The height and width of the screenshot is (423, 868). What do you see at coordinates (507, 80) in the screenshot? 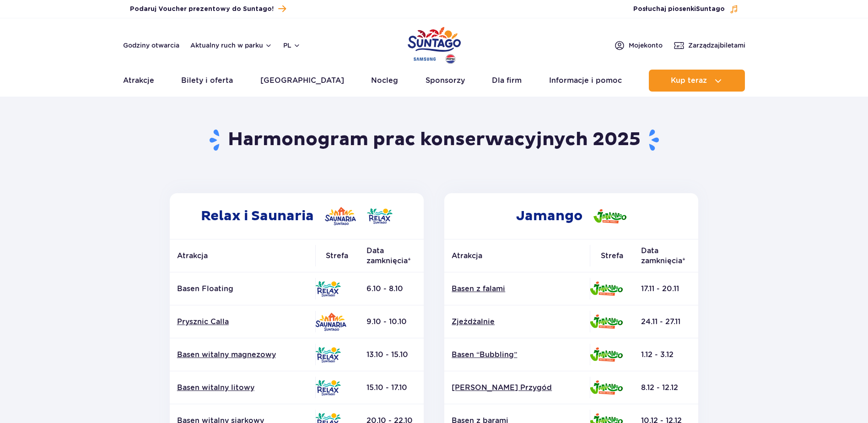
I see `a: Dla firm` at bounding box center [507, 80].